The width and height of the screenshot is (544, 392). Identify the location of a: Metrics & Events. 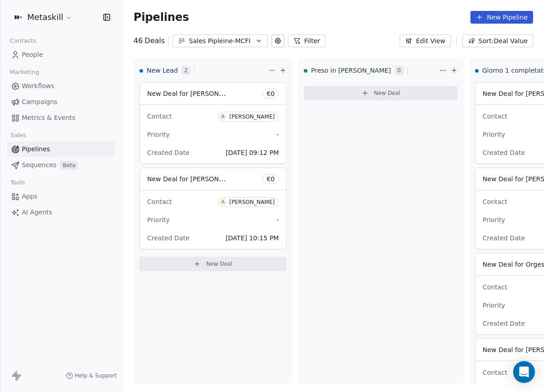
(61, 117).